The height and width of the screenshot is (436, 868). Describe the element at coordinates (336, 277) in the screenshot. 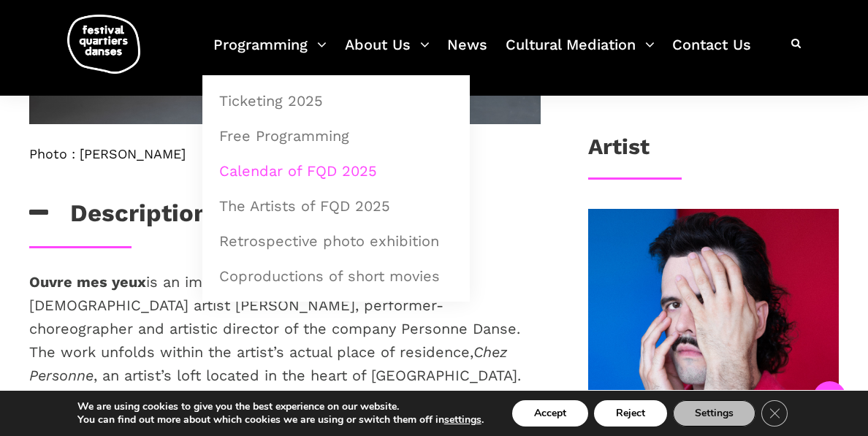

I see `a: Coproductions of short movies` at that location.